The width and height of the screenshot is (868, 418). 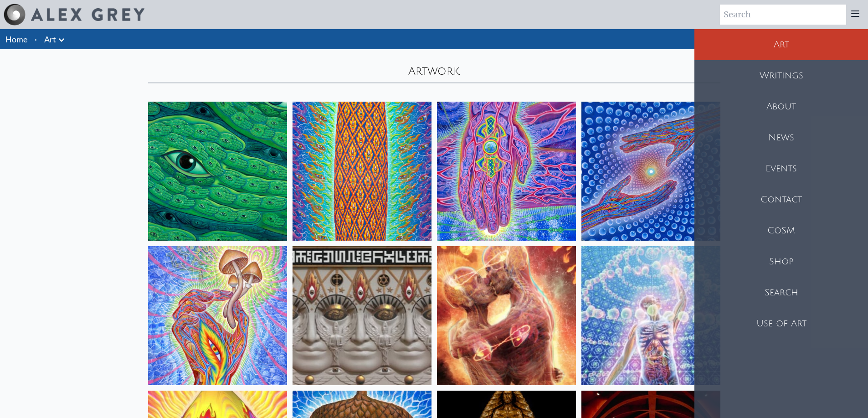 I want to click on a: Use of Art, so click(x=781, y=324).